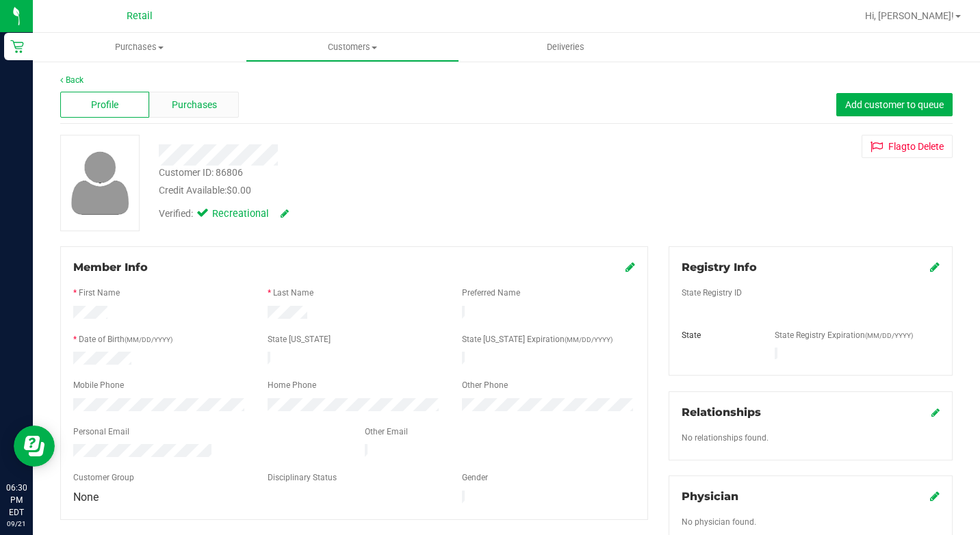 The width and height of the screenshot is (980, 535). What do you see at coordinates (352, 47) in the screenshot?
I see `a: Customers` at bounding box center [352, 47].